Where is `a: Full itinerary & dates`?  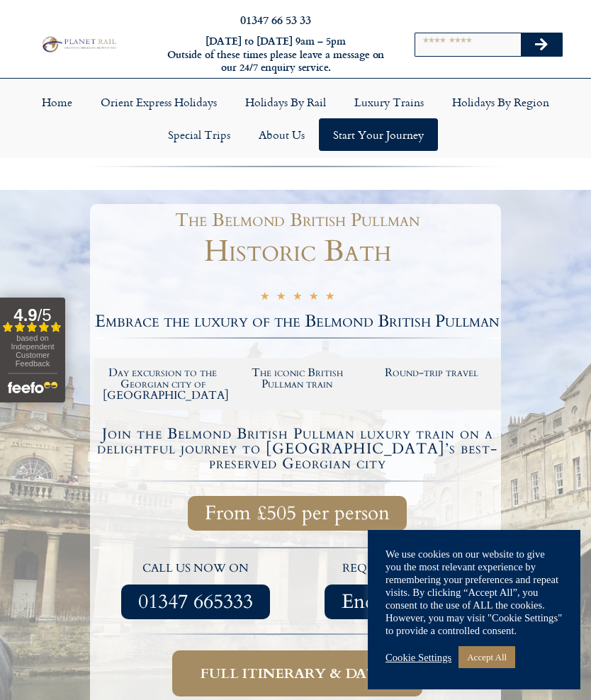
a: Full itinerary & dates is located at coordinates (297, 674).